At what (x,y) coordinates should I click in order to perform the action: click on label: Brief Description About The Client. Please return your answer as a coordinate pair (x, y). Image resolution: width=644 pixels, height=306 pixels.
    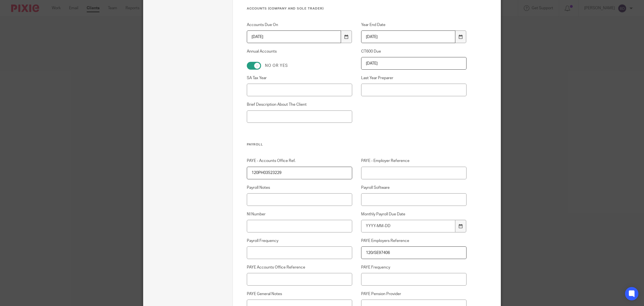
    Looking at the image, I should click on (299, 104).